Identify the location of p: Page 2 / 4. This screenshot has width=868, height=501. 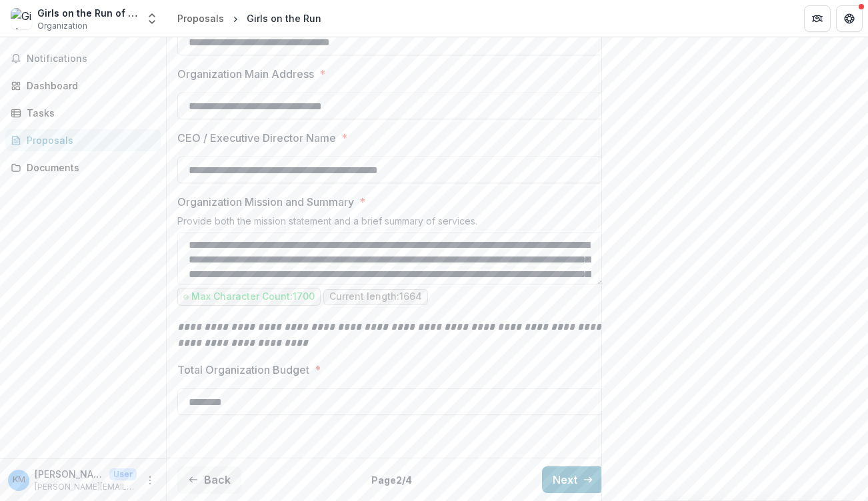
(392, 480).